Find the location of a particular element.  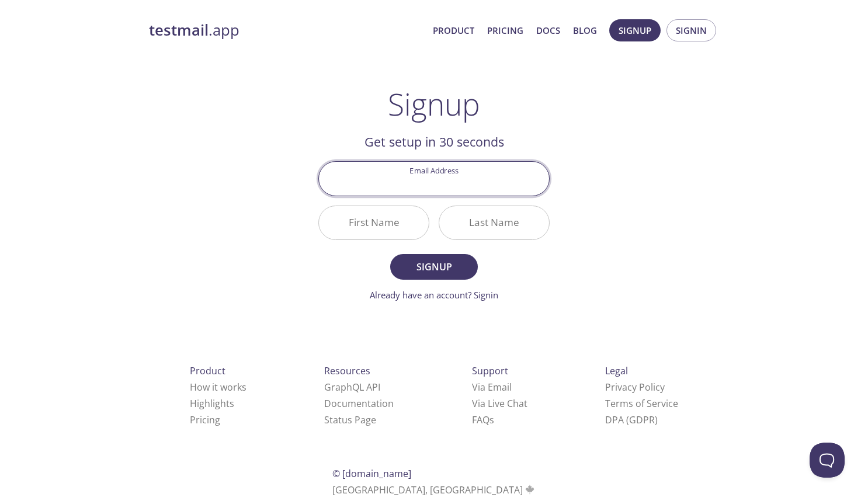

button: Signin is located at coordinates (691, 30).